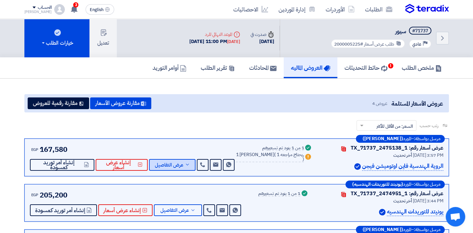 Image resolution: width=473 pixels, height=233 pixels. What do you see at coordinates (397, 193) in the screenshot?
I see `div: عرض أسعار رقم: TX_71737_2474951_1` at bounding box center [397, 193].